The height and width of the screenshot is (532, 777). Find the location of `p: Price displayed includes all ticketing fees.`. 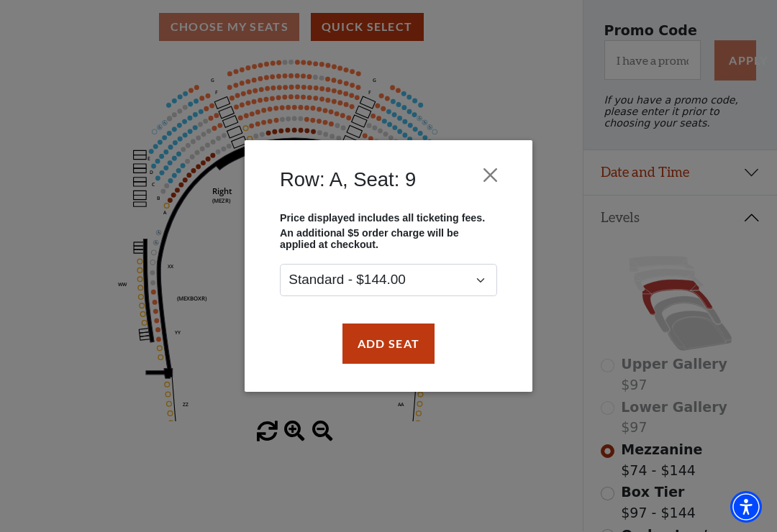

p: Price displayed includes all ticketing fees. is located at coordinates (388, 218).